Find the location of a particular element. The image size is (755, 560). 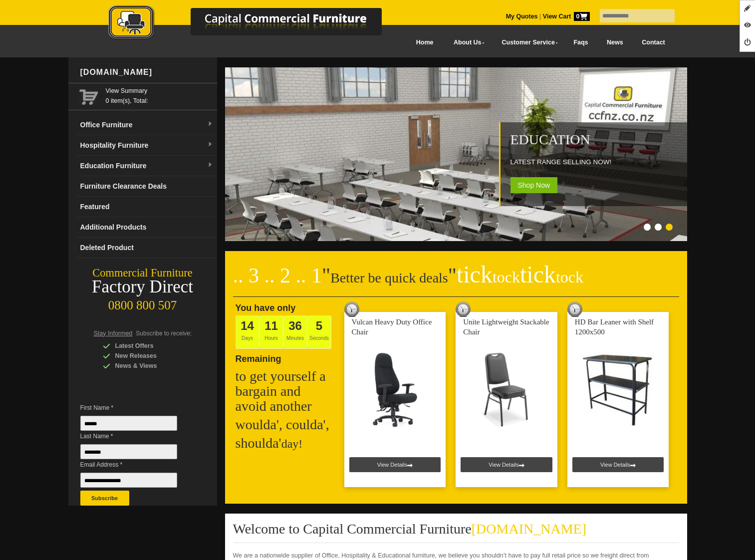

div: Commercial Furniture is located at coordinates (143, 273).